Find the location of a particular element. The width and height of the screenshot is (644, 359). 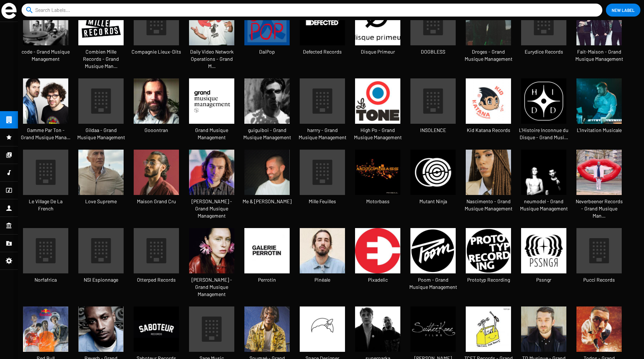

img: Space-Designer-Logo-Ball-03.jpg is located at coordinates (322, 330).